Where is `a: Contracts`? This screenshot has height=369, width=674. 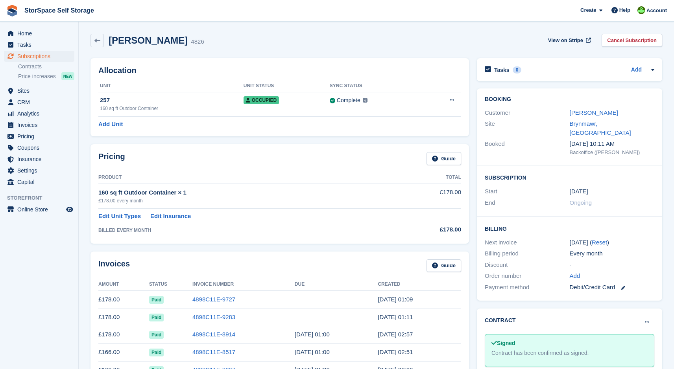
a: Contracts is located at coordinates (46, 66).